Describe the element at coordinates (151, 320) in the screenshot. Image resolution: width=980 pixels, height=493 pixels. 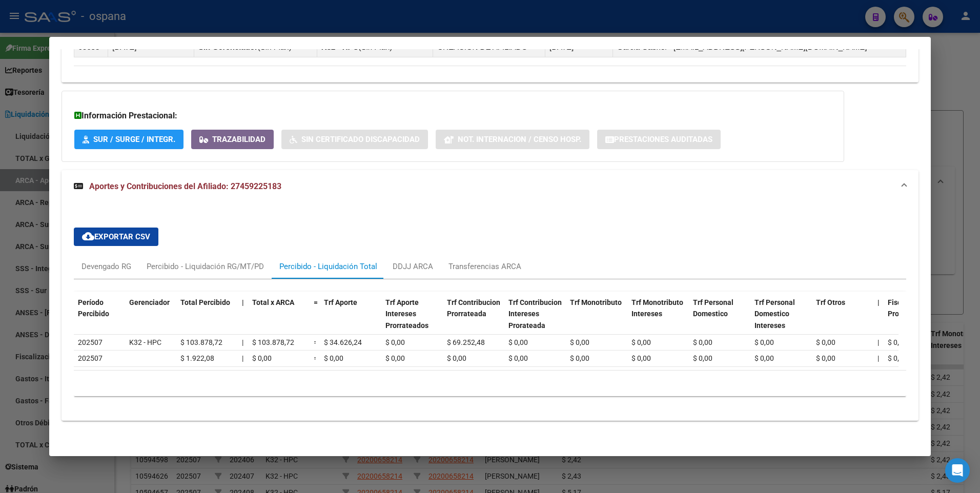
I see `datatable-header-cell: Gerenciador` at that location.